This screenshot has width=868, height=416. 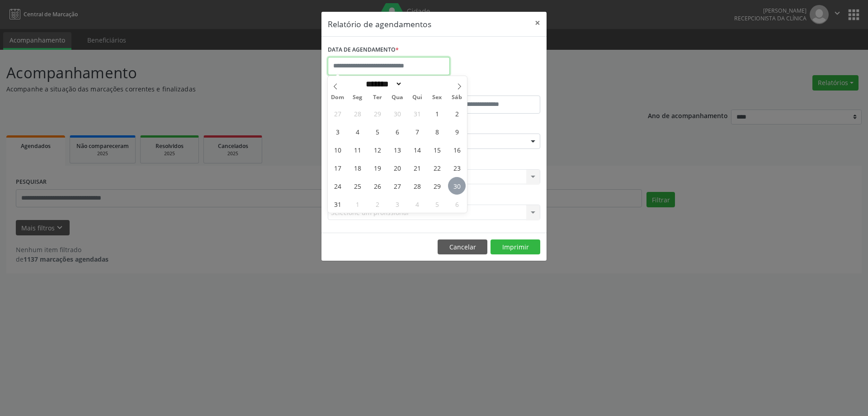 What do you see at coordinates (358, 98) in the screenshot?
I see `span: Seg` at bounding box center [358, 98].